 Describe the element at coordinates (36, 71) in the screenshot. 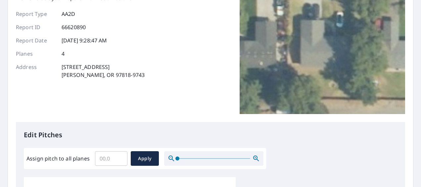

I see `p: Address` at that location.